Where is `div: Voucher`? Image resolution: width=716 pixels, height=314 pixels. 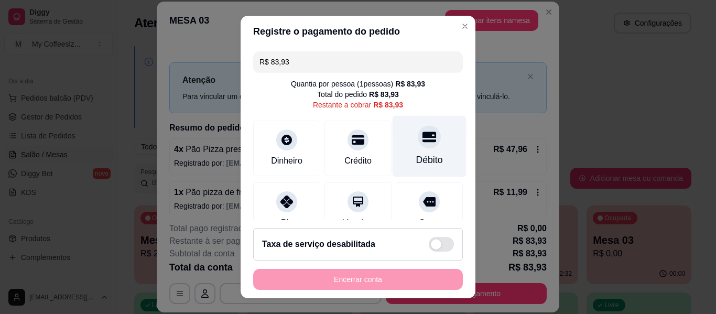
div: Voucher is located at coordinates (358, 223).